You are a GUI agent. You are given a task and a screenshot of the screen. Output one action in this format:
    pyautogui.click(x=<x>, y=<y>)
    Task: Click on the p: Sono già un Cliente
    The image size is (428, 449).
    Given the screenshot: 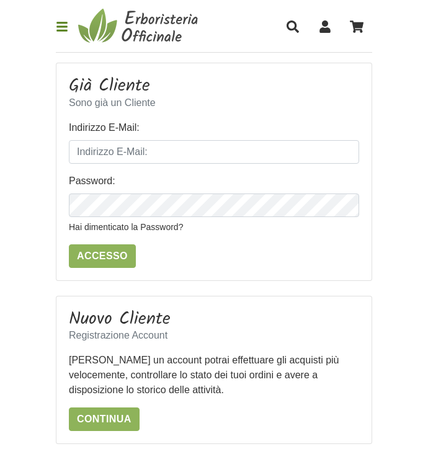 What is the action you would take?
    pyautogui.click(x=214, y=103)
    